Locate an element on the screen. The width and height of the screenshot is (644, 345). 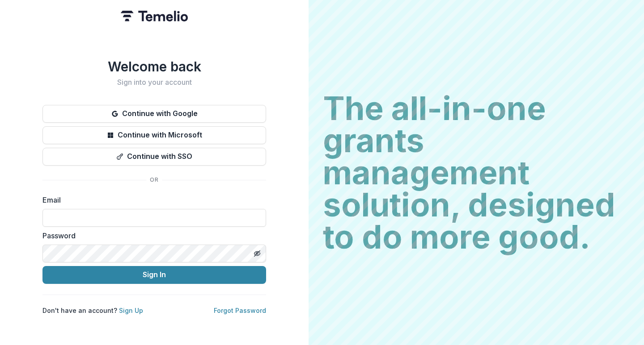
h1: Welcome back is located at coordinates (154, 66).